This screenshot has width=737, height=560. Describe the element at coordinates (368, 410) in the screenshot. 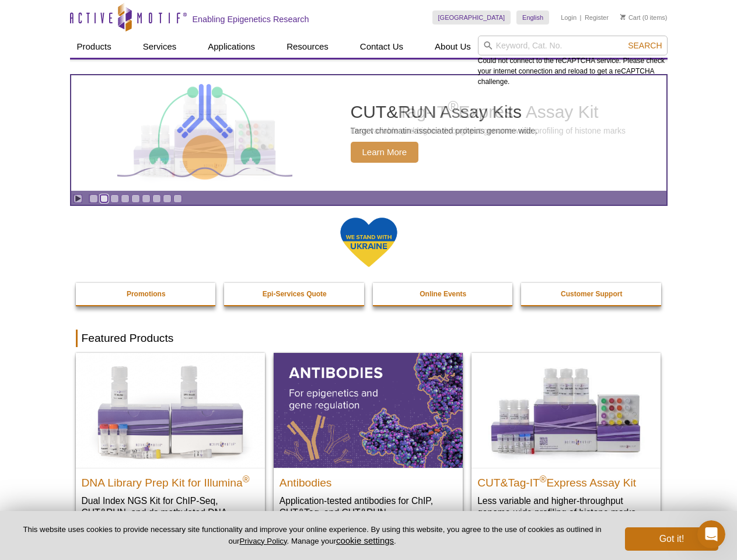

I see `img: All Antibodies` at that location.